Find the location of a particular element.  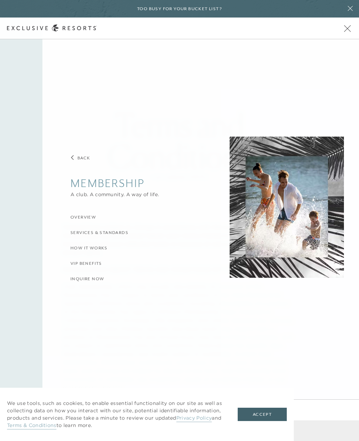

div: A club. A community. A way of life. is located at coordinates (115, 195).